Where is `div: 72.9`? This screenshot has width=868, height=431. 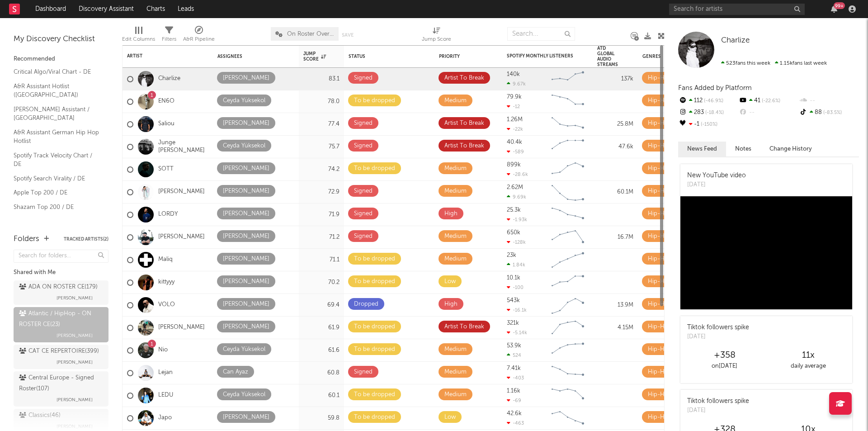 div: 72.9 is located at coordinates (321, 192).